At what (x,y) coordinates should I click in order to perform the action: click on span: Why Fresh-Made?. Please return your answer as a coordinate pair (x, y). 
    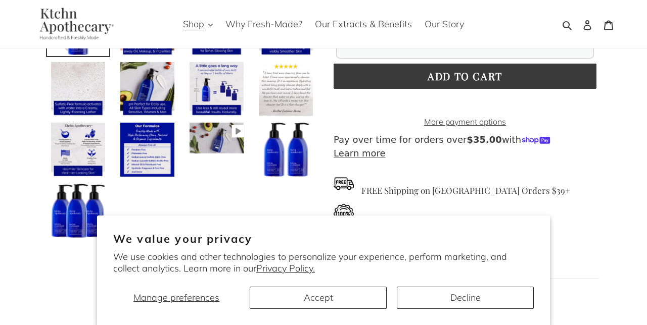
    Looking at the image, I should click on (264, 24).